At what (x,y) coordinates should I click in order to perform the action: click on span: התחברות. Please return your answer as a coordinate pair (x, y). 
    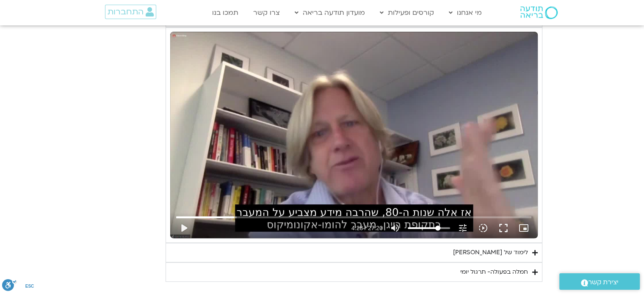
    Looking at the image, I should click on (125, 12).